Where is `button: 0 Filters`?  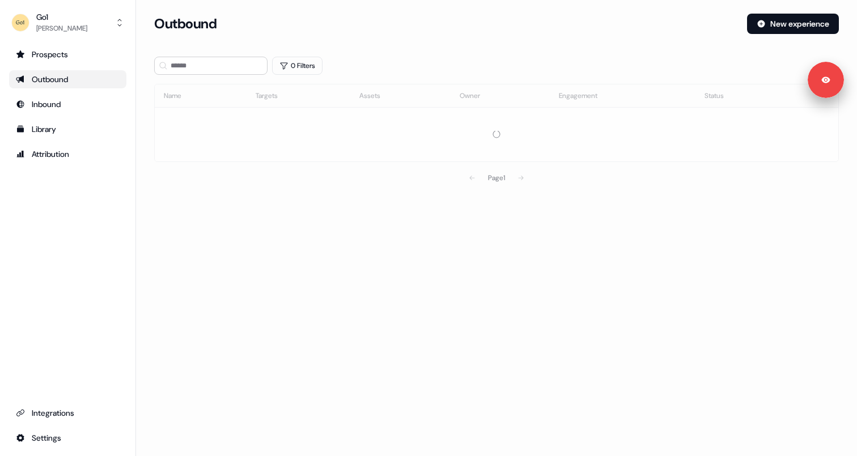 button: 0 Filters is located at coordinates (297, 66).